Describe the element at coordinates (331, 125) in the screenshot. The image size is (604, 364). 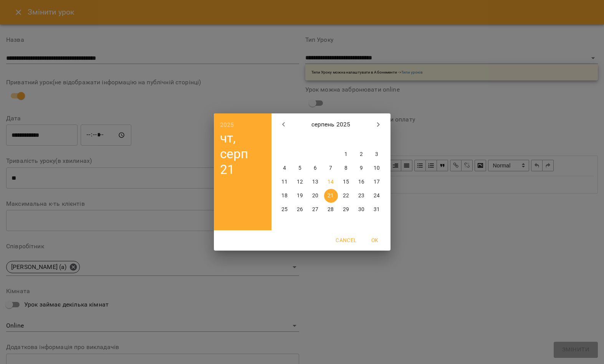
I see `p: серпень 2025` at that location.